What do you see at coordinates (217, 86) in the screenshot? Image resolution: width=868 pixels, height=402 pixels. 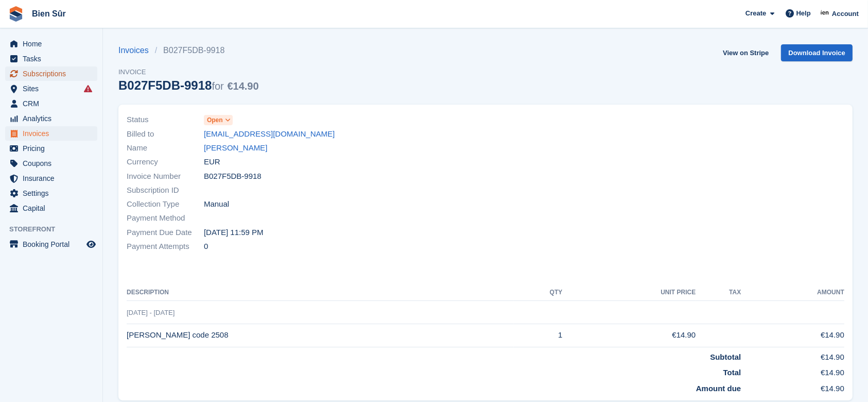 I see `span: for` at bounding box center [217, 86].